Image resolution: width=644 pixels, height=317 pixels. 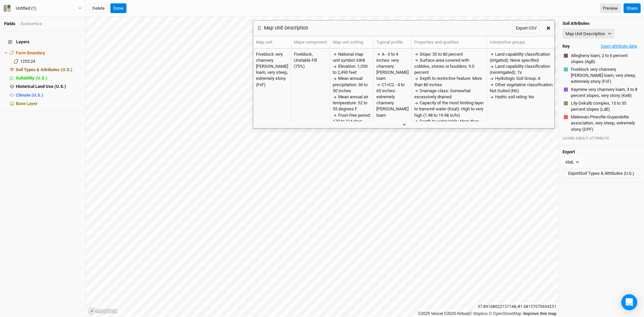 What do you see at coordinates (51, 61) in the screenshot?
I see `div: 1253.24` at bounding box center [51, 61].